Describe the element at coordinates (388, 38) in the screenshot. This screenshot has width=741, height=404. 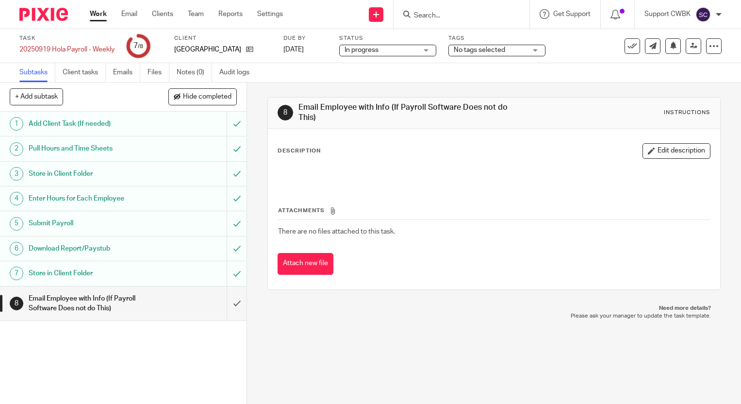
I see `label: Status` at that location.